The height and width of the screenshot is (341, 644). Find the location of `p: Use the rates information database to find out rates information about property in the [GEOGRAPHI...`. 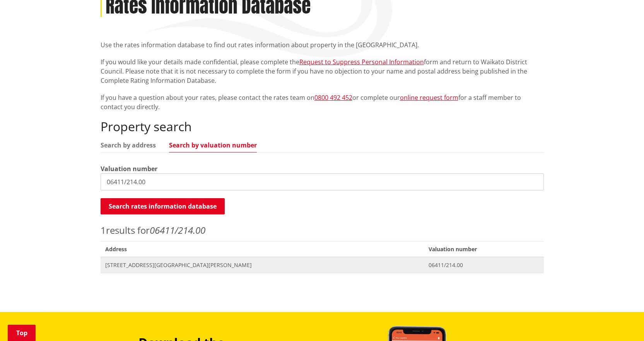

p: Use the rates information database to find out rates information about property in the [GEOGRAPHI... is located at coordinates (322, 45).